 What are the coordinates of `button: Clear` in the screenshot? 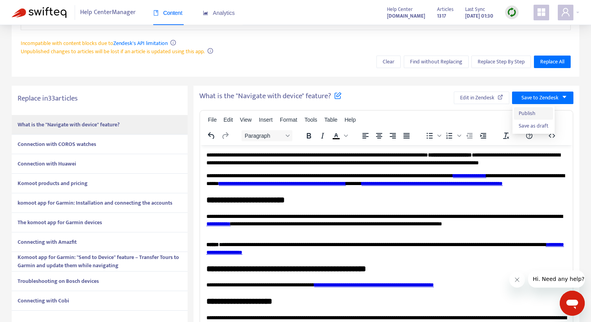 It's located at (389, 62).